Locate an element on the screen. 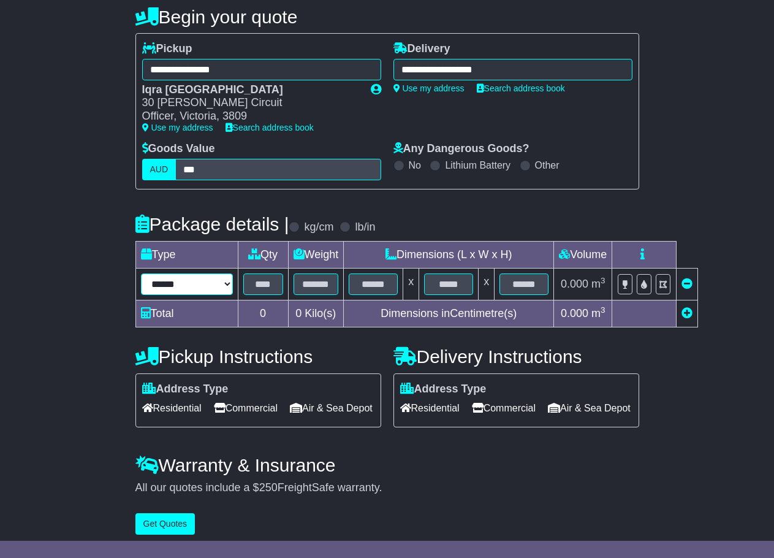 The image size is (774, 558). span: 250 is located at coordinates (268, 487).